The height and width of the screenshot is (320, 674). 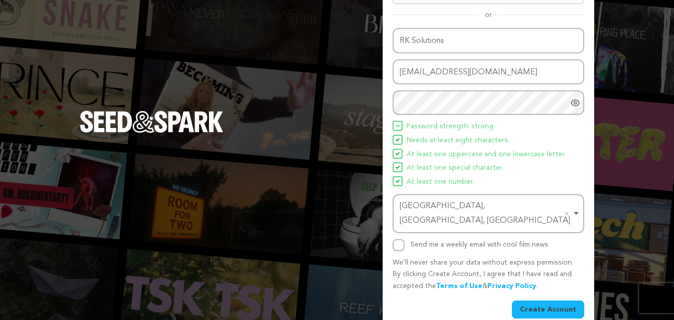 What do you see at coordinates (575, 103) in the screenshot?
I see `a: Show password as plain text. Warning: this will display your password on the screen.` at bounding box center [575, 103].